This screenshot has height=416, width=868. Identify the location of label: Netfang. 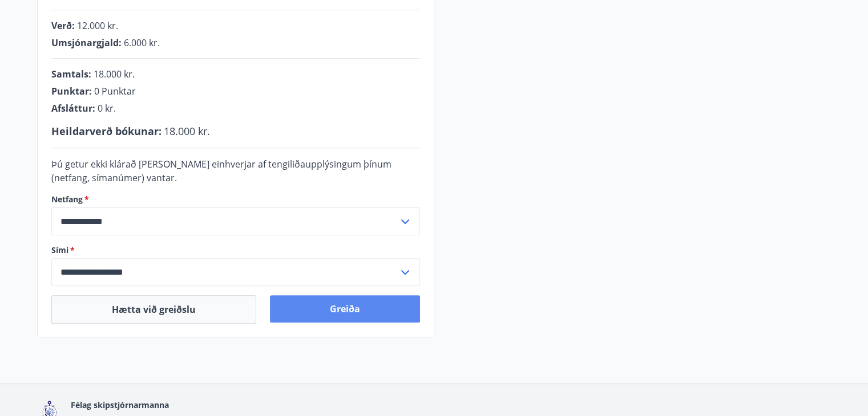
(235, 200).